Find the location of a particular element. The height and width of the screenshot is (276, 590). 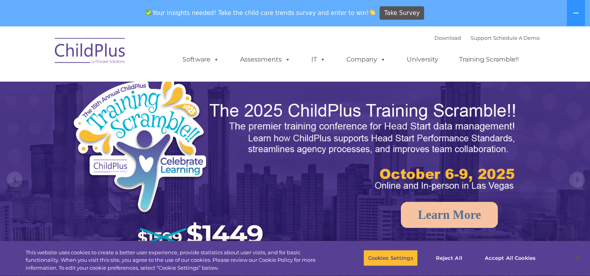

a: IT is located at coordinates (319, 60).